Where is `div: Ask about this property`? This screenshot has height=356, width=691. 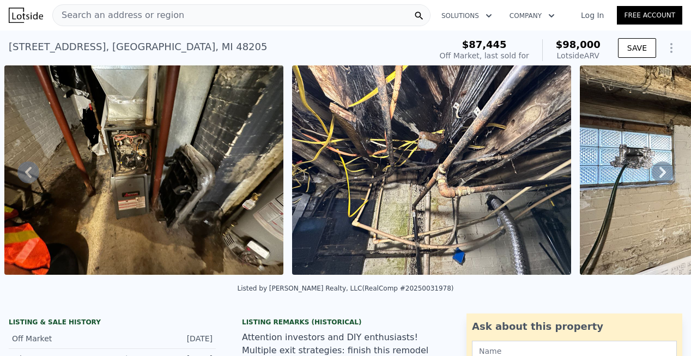 div: Ask about this property is located at coordinates (575, 327).